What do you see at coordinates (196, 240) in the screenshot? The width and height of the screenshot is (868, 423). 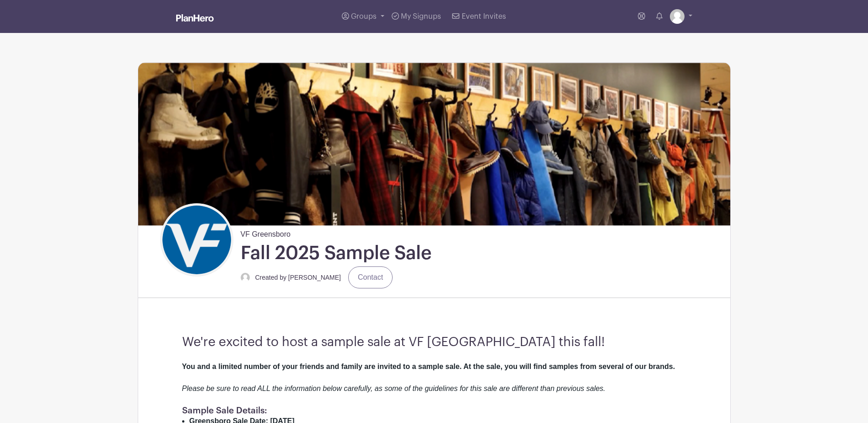 I see `img: VF_Icon_FullColor_CMYK-small.png` at bounding box center [196, 240].